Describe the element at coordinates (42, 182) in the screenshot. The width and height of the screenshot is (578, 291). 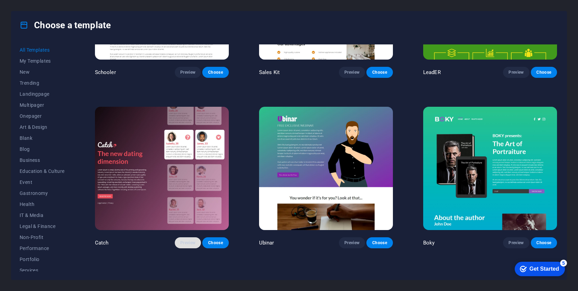
I see `span: Event` at that location.